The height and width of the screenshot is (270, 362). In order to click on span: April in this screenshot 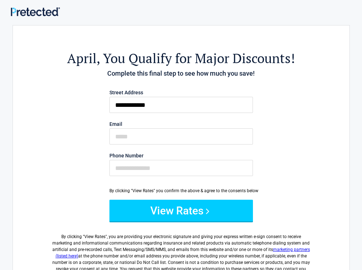, I will do `click(82, 58)`.